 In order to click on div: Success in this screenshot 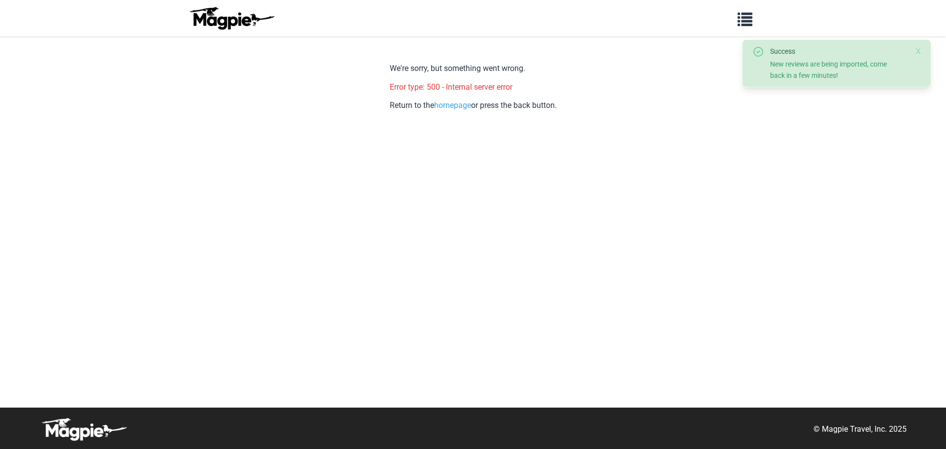, I will do `click(836, 51)`.